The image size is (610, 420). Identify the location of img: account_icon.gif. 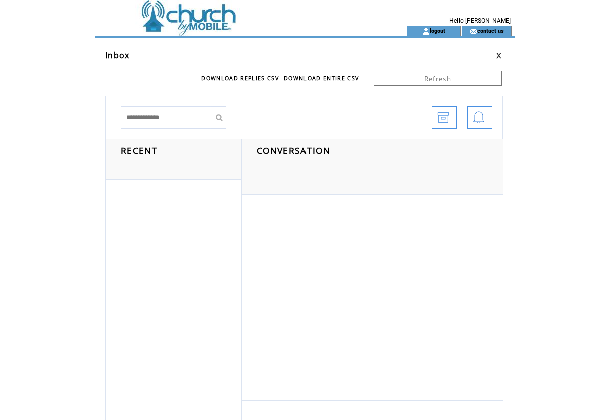
(426, 31).